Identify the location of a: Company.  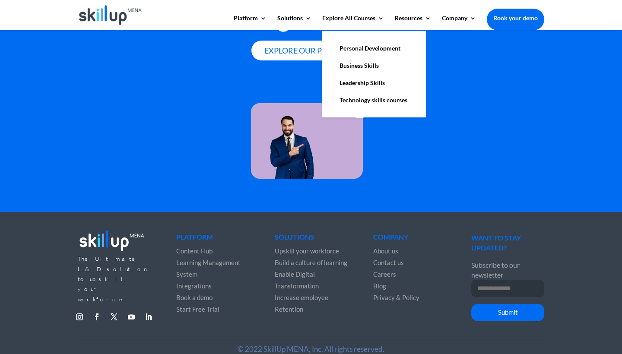
(459, 22).